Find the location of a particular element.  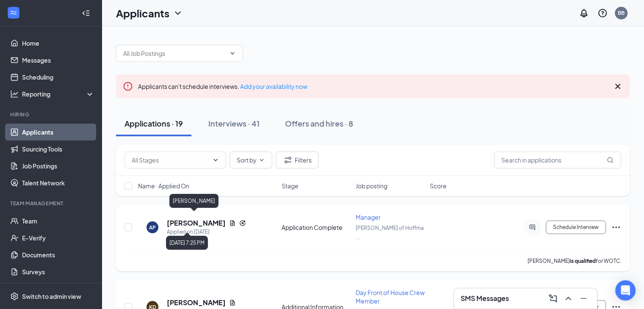

svg: Analysis is located at coordinates (15, 94).